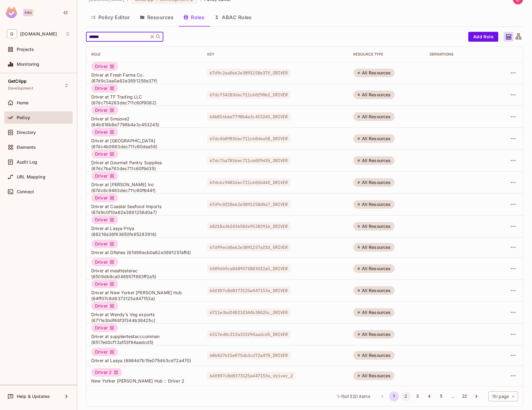 Image resolution: width=532 pixels, height=410 pixels. What do you see at coordinates (249, 291) in the screenshot?
I see `span: 64ff07c8d8373125a447153a_DRIVER` at bounding box center [249, 291].